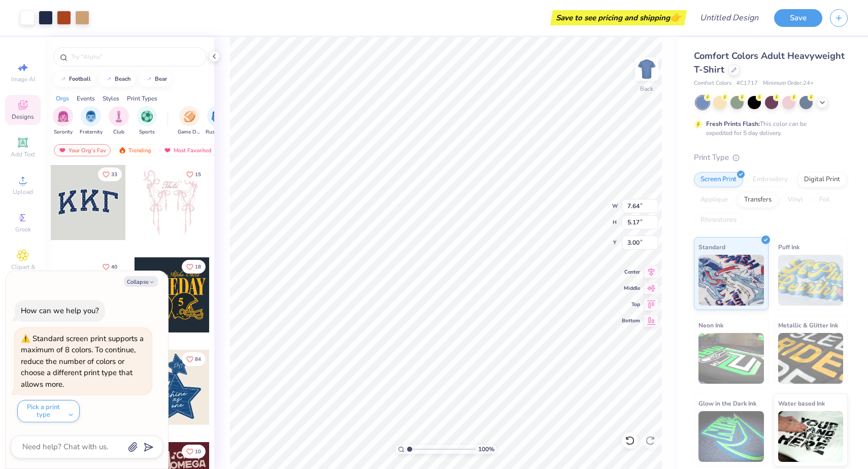 The height and width of the screenshot is (469, 868). I want to click on img: Sorority Image, so click(63, 117).